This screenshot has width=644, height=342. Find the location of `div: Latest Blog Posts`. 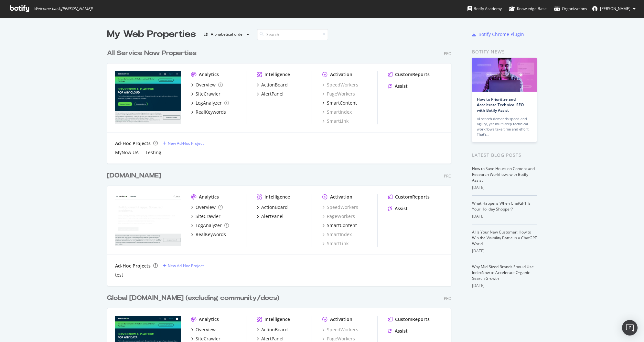

div: Latest Blog Posts is located at coordinates (504, 155).